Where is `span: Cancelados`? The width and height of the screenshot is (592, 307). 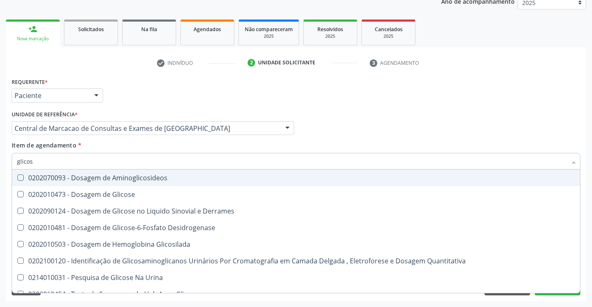 span: Cancelados is located at coordinates (389, 29).